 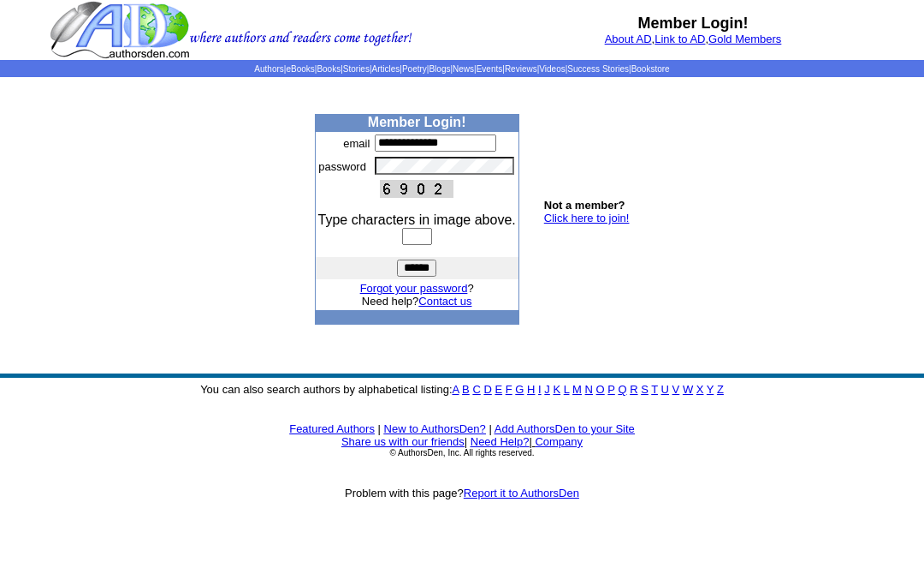 I want to click on a: Z, so click(x=721, y=388).